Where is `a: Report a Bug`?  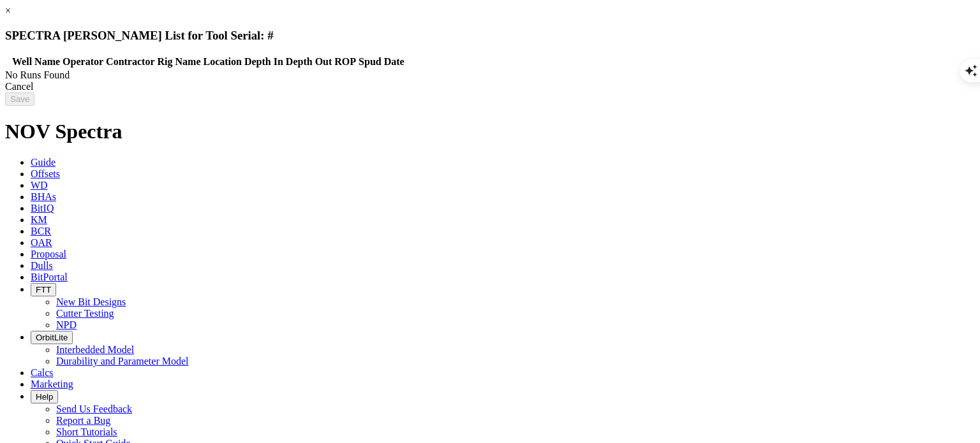
a: Report a Bug is located at coordinates (83, 420).